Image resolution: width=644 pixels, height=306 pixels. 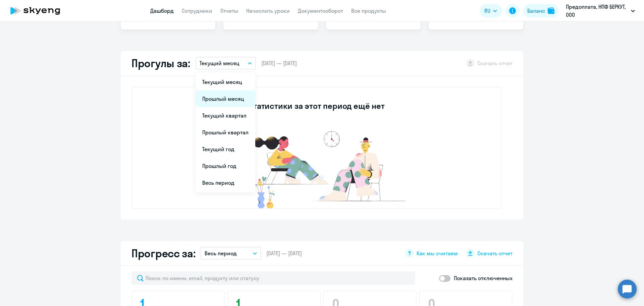 What do you see at coordinates (320, 11) in the screenshot?
I see `a: Документооборот` at bounding box center [320, 11].